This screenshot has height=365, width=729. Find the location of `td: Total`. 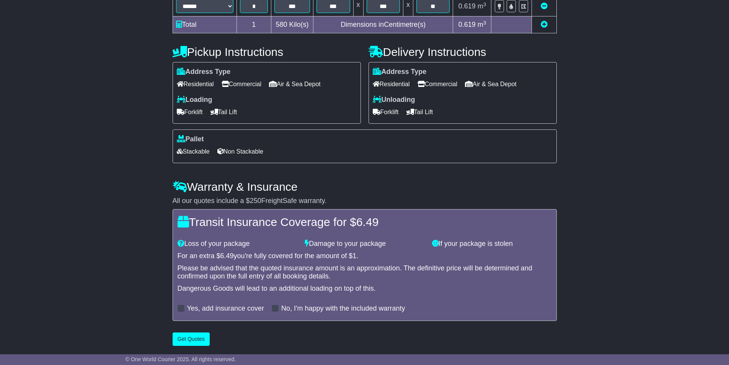

td: Total is located at coordinates (204, 25).